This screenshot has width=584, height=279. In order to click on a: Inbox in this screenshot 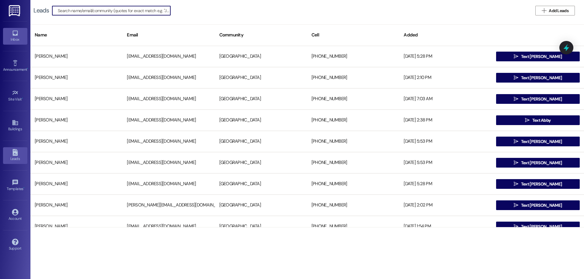, I will do `click(15, 36)`.